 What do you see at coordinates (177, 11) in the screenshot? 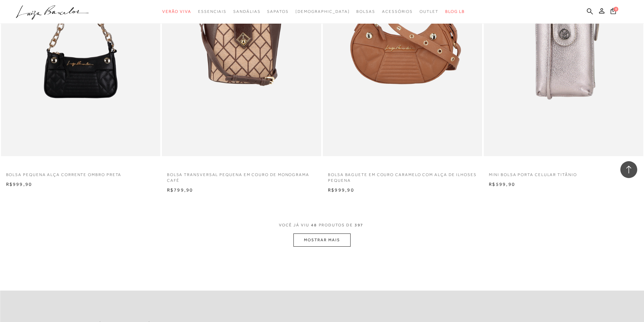
I see `span: Verão Viva` at bounding box center [177, 11].